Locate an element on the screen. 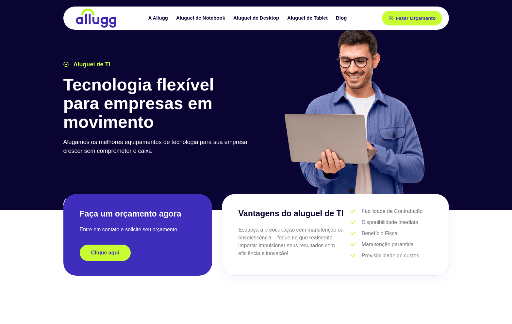  h3: Vantagens do aluguel de TI is located at coordinates (295, 214).